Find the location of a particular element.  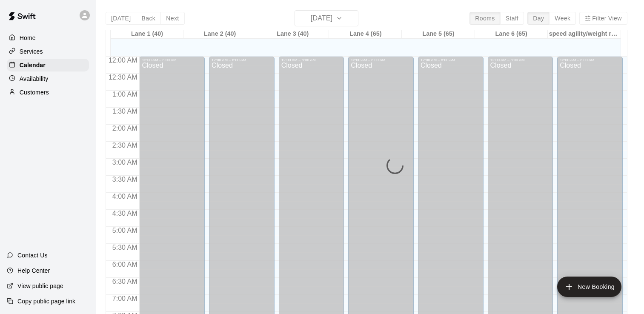

p: View public page is located at coordinates (40, 286).